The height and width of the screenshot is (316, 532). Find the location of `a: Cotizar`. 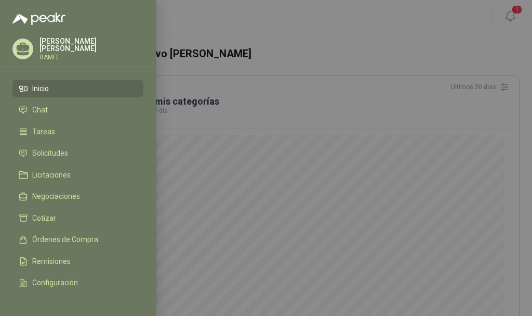

a: Cotizar is located at coordinates (78, 218).